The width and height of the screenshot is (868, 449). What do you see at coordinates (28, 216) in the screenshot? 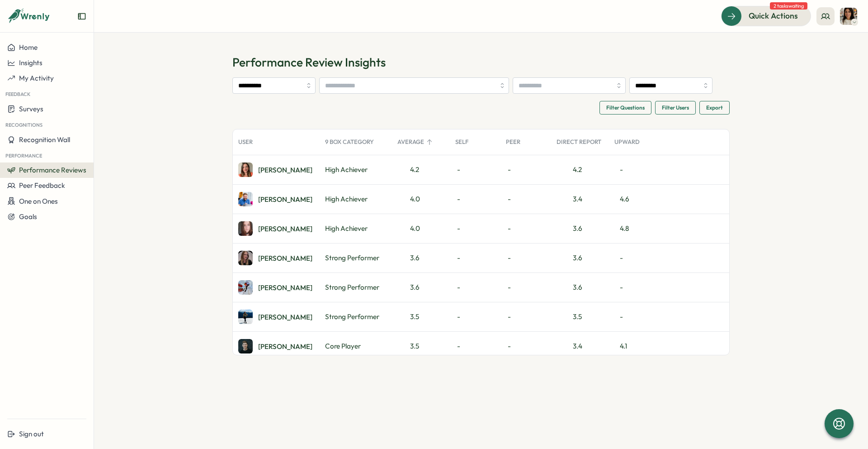
I see `span: Goals` at bounding box center [28, 216].